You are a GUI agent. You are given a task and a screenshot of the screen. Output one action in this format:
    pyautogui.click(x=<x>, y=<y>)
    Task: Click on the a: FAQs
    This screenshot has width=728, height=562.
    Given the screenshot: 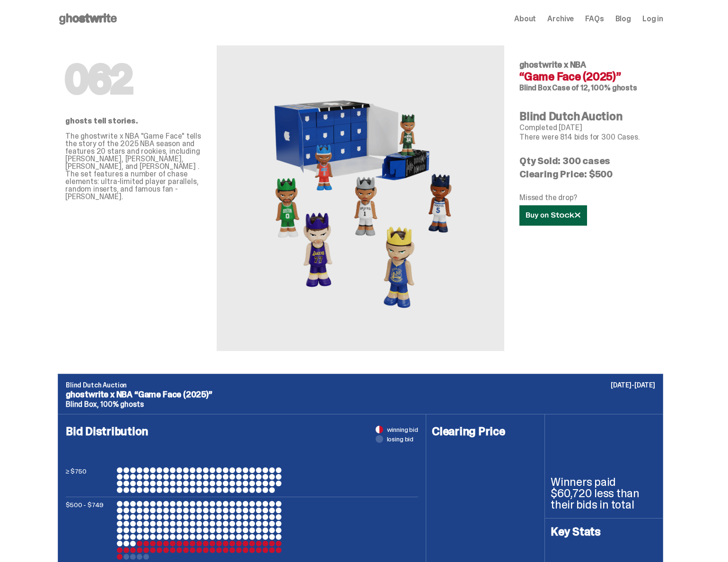 What is the action you would take?
    pyautogui.click(x=594, y=19)
    